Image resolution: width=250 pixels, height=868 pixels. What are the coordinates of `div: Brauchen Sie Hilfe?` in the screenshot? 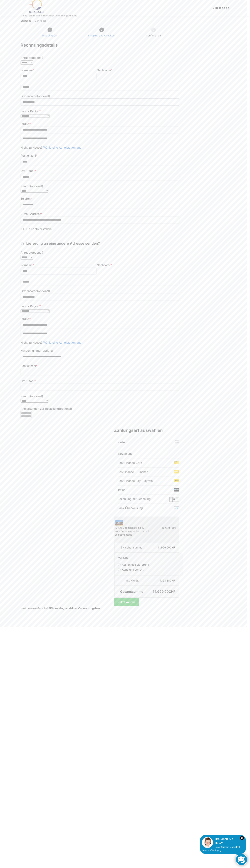 It's located at (223, 841).